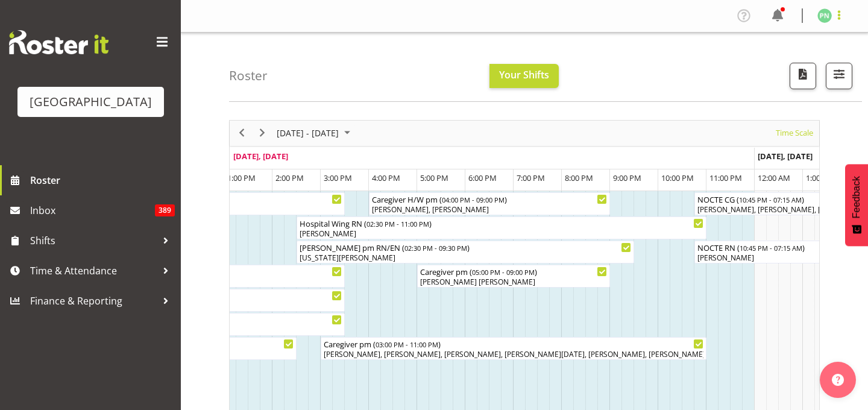  I want to click on span: 2:00 PM, so click(289, 178).